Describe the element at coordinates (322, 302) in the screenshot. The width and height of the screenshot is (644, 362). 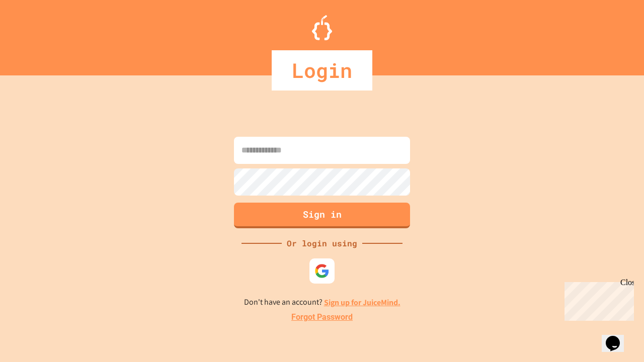
I see `p: Don't have an account?` at that location.